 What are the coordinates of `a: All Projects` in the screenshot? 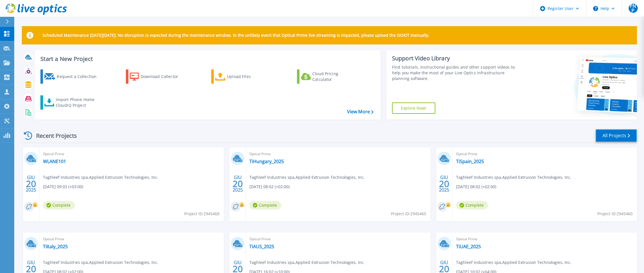 It's located at (616, 136).